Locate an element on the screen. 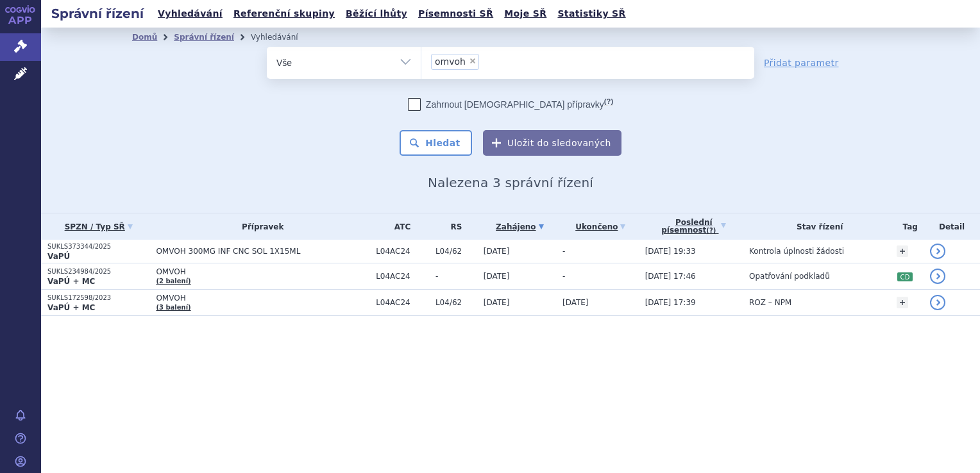  th: Stav řízení is located at coordinates (817, 226).